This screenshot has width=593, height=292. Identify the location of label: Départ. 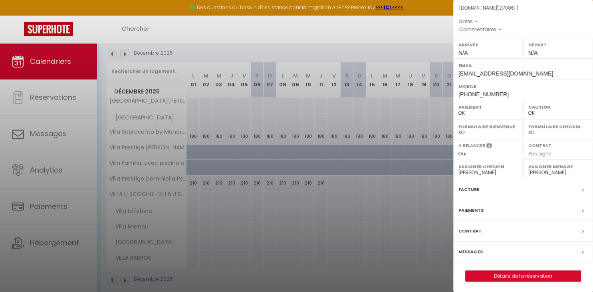
(558, 45).